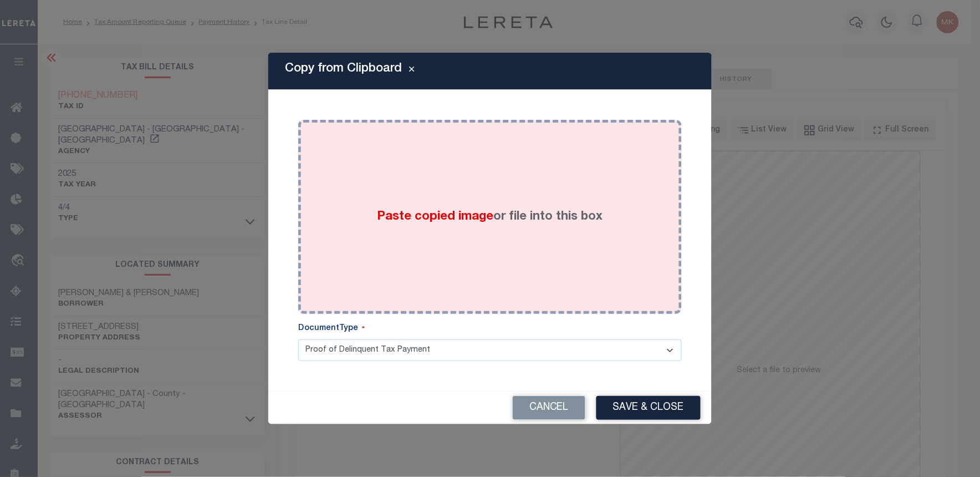 The image size is (980, 477). I want to click on span: Paste copied image, so click(435, 217).